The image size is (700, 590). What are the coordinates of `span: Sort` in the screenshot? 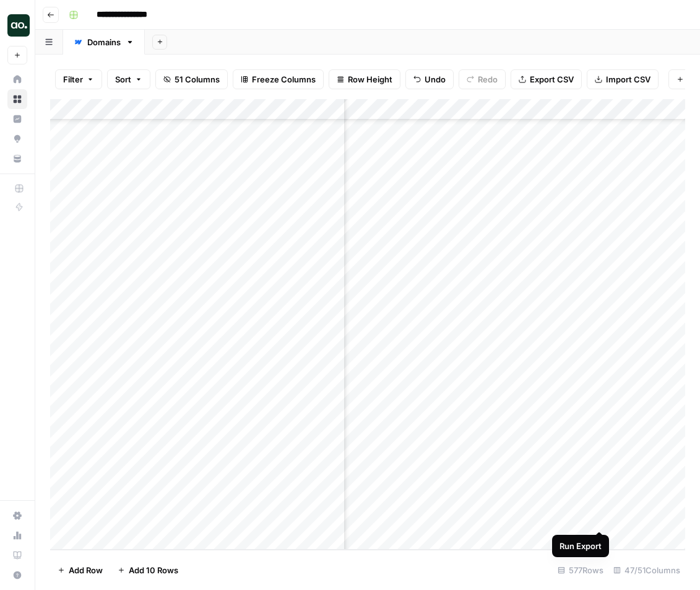 It's located at (124, 80).